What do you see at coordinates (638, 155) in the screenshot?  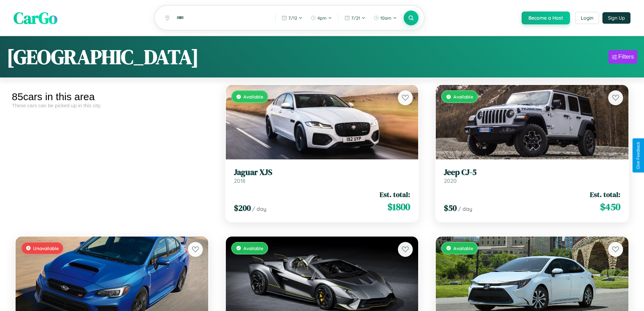 I see `div: Give Feedback` at bounding box center [638, 155].